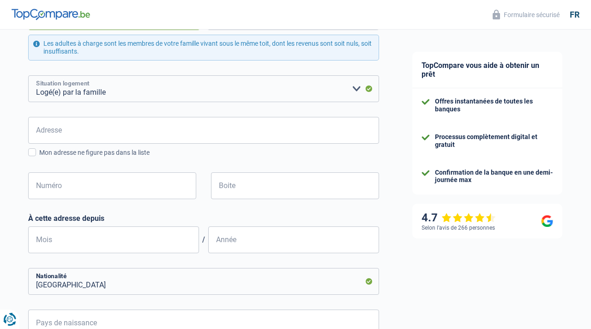 This screenshot has width=591, height=329. I want to click on img: Advertisement, so click(2, 123).